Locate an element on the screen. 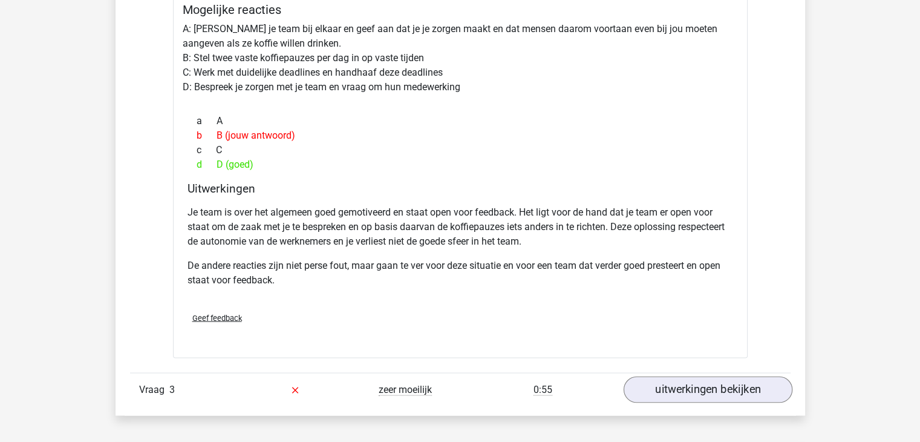 The width and height of the screenshot is (920, 442). h4: Uitwerkingen is located at coordinates (460, 188).